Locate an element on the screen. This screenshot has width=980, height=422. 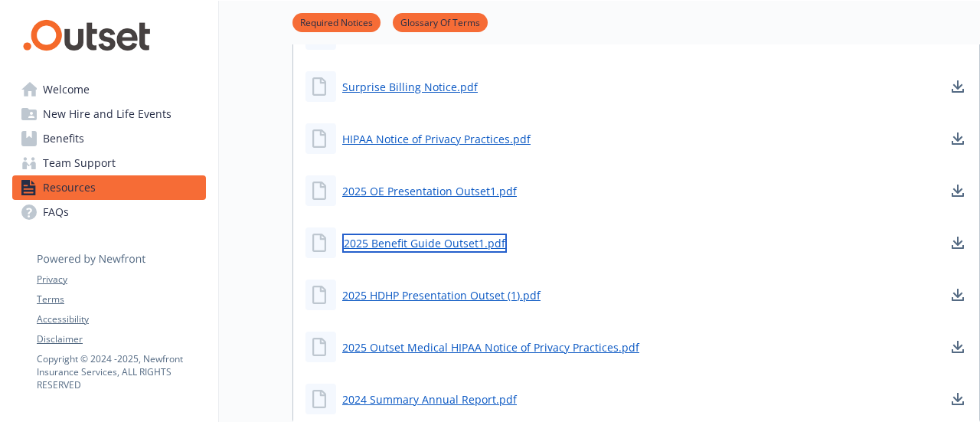
a: 2025 OE Presentation Outset1.pdf is located at coordinates (429, 191).